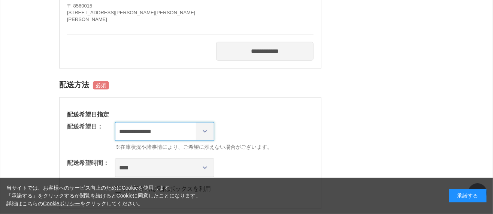 The image size is (493, 214). What do you see at coordinates (88, 163) in the screenshot?
I see `dt: 配送希望時間：` at bounding box center [88, 163].